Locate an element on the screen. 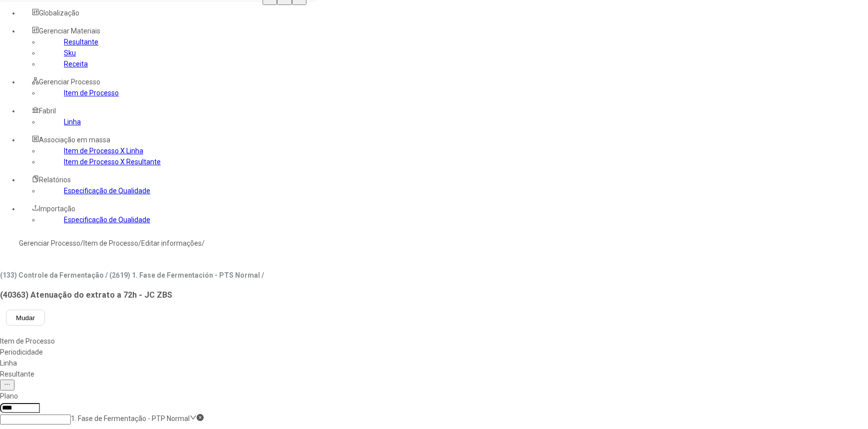  span: Fabril is located at coordinates (47, 110).